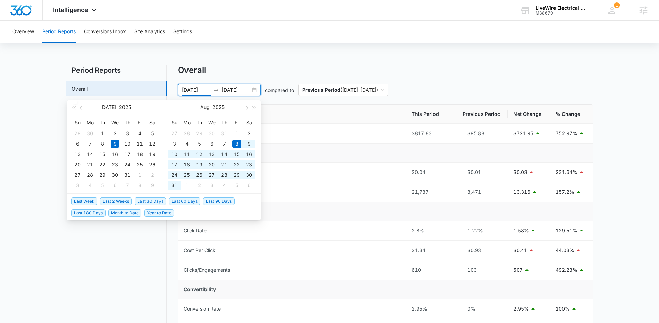 The width and height of the screenshot is (659, 323). Describe the element at coordinates (431, 192) in the screenshot. I see `div: 21,787` at that location.